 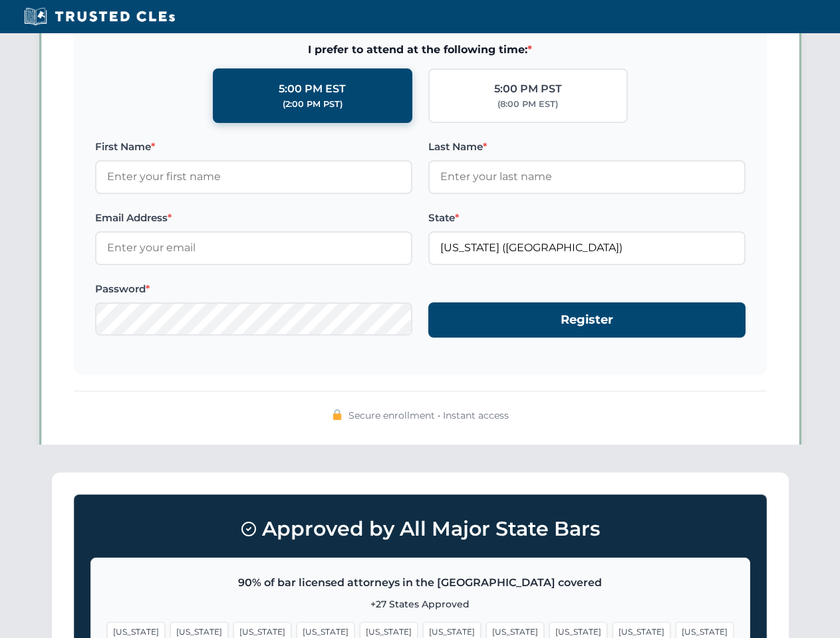 What do you see at coordinates (253, 147) in the screenshot?
I see `label: First Name` at bounding box center [253, 147].